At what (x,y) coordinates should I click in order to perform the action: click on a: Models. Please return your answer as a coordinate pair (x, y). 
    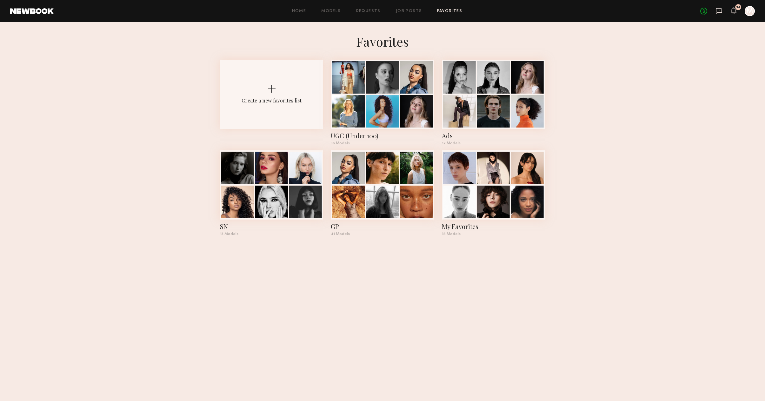
    Looking at the image, I should click on (331, 11).